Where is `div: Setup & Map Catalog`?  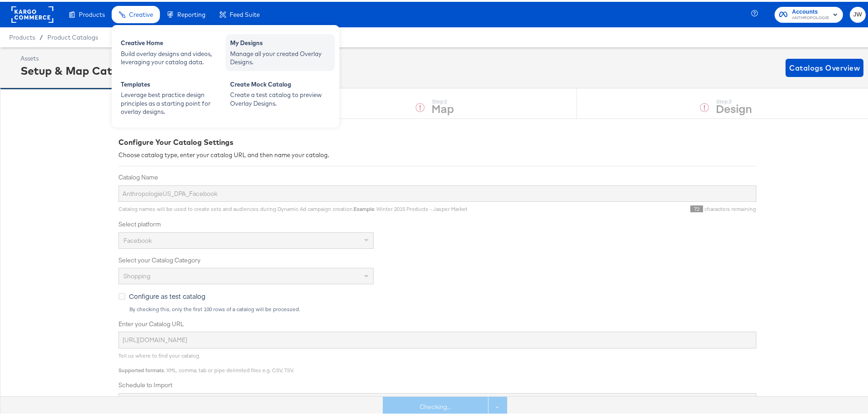
div: Setup & Map Catalog is located at coordinates (77, 69).